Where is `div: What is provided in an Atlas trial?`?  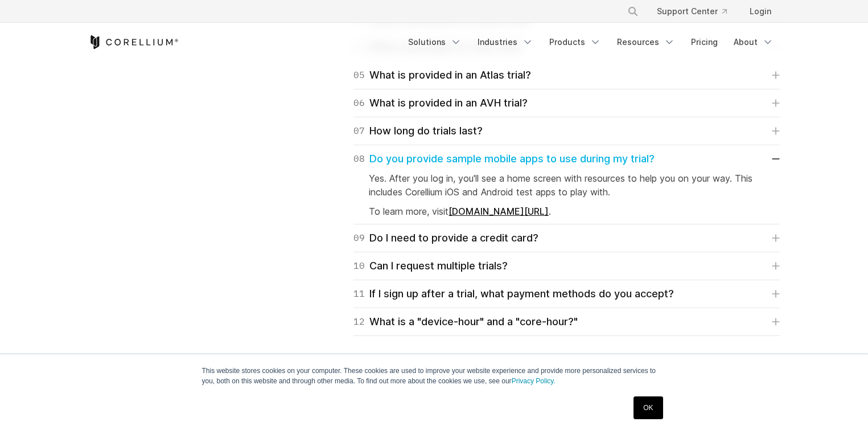
div: What is provided in an Atlas trial? is located at coordinates (442, 75).